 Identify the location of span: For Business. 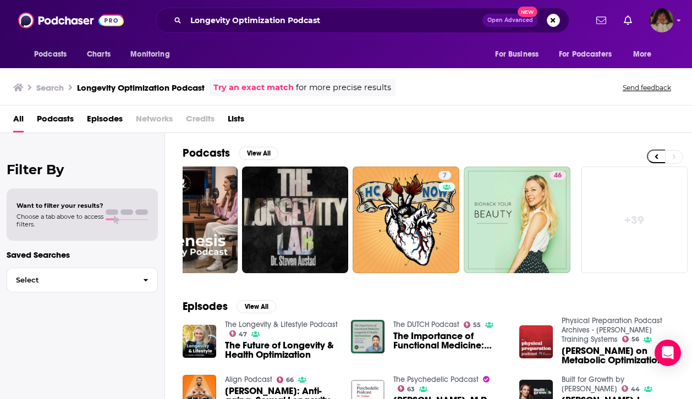
(516, 54).